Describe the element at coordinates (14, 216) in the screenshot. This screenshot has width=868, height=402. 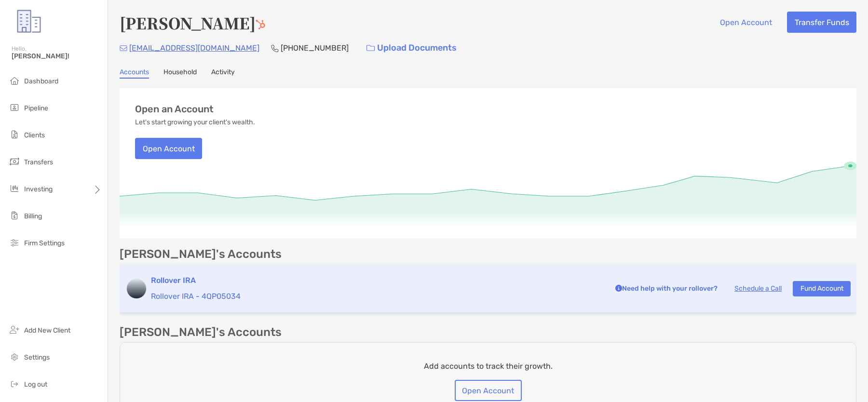
I see `img: billing icon` at that location.